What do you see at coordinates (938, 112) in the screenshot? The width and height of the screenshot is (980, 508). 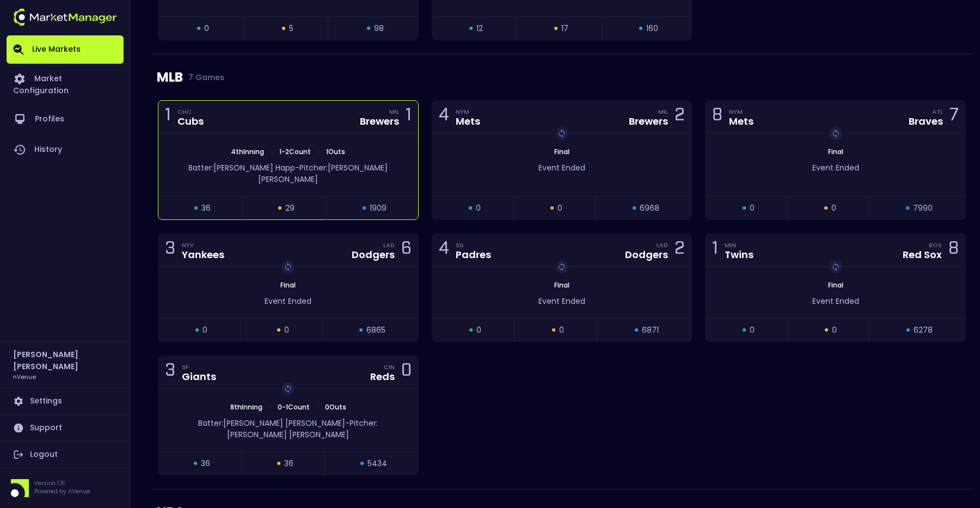 I see `div: ATL` at bounding box center [938, 112].